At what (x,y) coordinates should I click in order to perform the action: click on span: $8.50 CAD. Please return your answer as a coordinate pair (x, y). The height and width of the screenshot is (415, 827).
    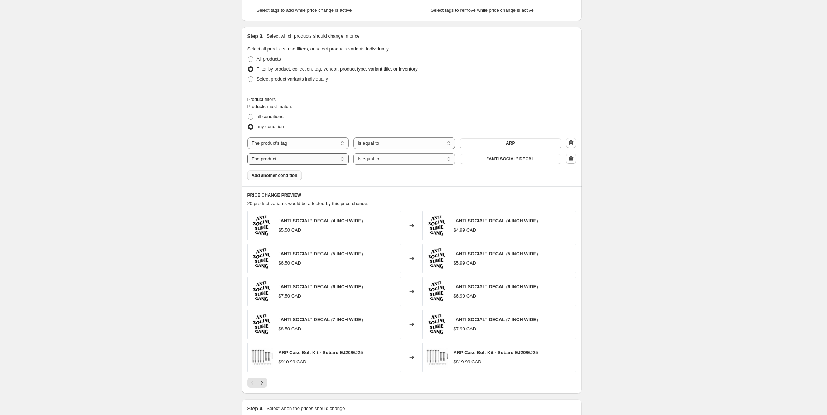
    Looking at the image, I should click on (290, 329).